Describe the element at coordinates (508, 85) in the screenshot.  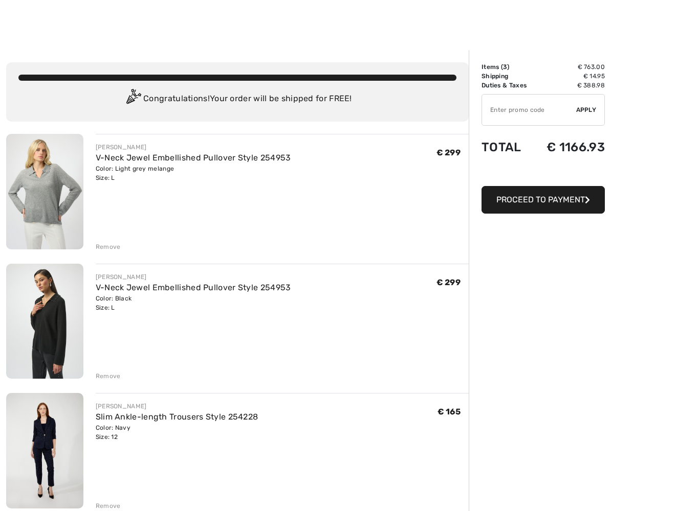
I see `td: Duties & Taxes` at that location.